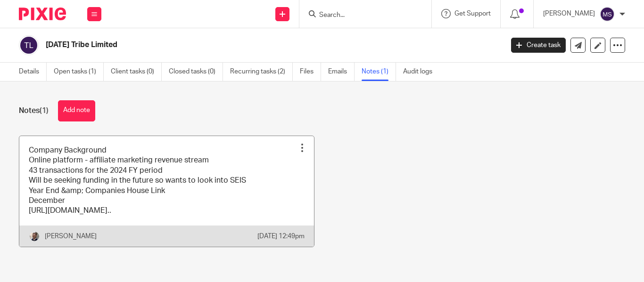 This screenshot has width=644, height=282. What do you see at coordinates (42, 14) in the screenshot?
I see `img: Pixie` at bounding box center [42, 14].